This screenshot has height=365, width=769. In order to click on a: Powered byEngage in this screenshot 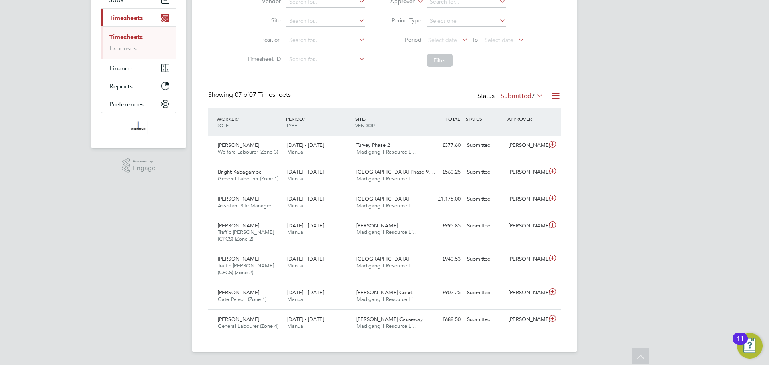, I will do `click(139, 166)`.